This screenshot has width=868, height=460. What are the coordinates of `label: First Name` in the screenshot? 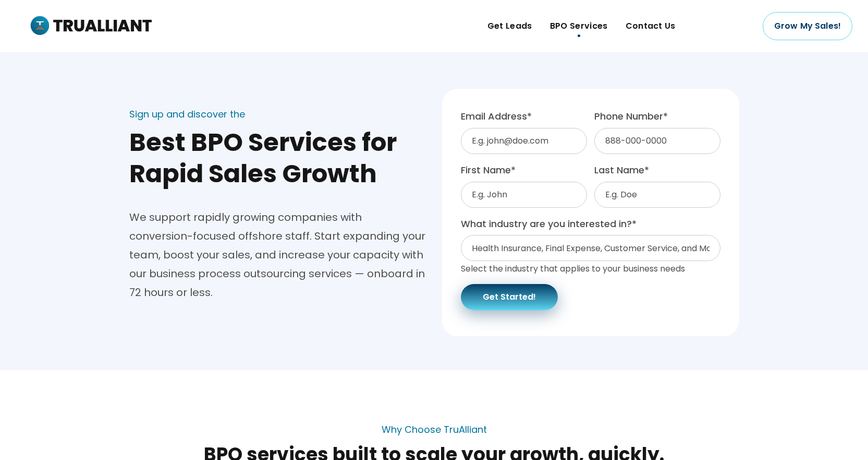 It's located at (524, 170).